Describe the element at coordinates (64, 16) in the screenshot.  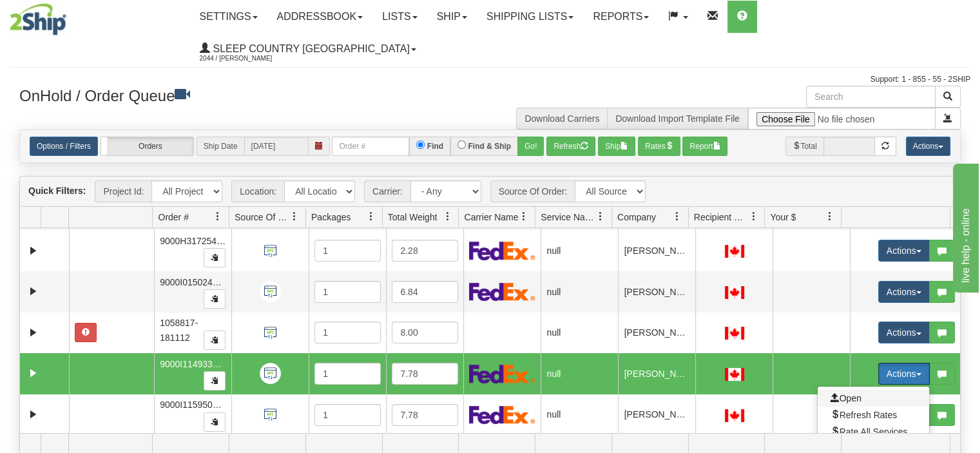
I see `div: live help - online` at that location.